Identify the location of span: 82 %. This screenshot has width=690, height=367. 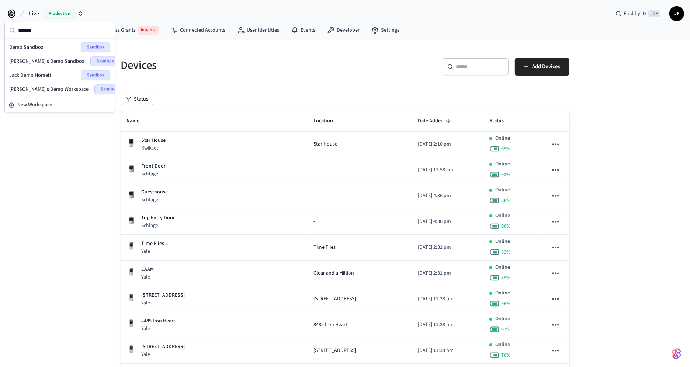
(506, 252).